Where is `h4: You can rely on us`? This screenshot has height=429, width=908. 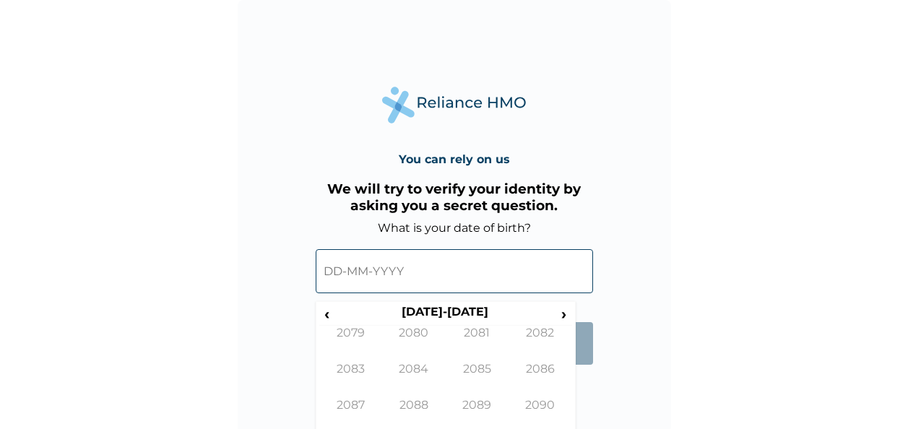 h4: You can rely on us is located at coordinates (454, 159).